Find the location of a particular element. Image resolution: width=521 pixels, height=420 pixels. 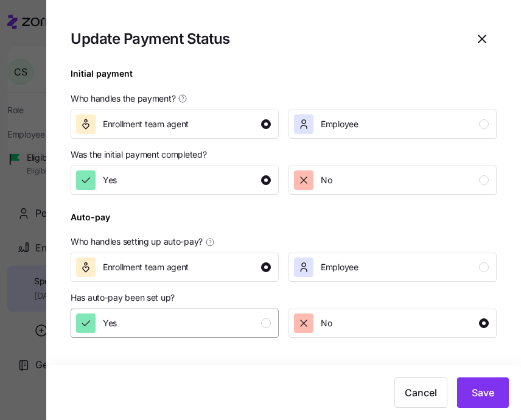

button: Cancel is located at coordinates (421, 393).